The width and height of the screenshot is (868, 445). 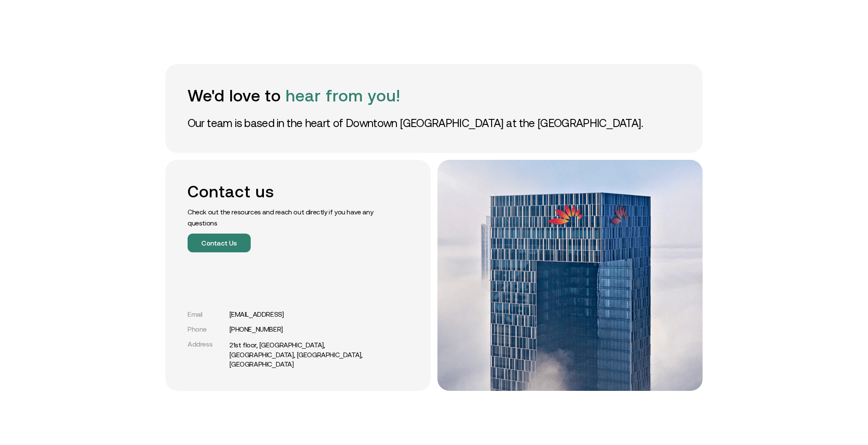 I want to click on img: office, so click(x=570, y=275).